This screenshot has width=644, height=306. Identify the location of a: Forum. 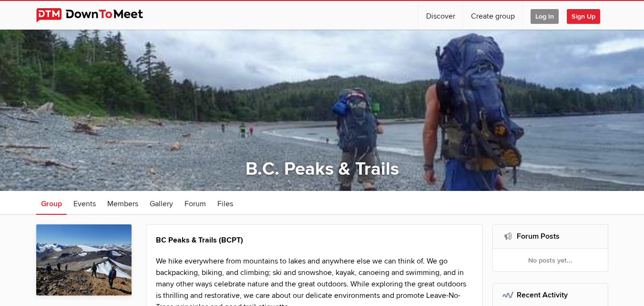
(195, 203).